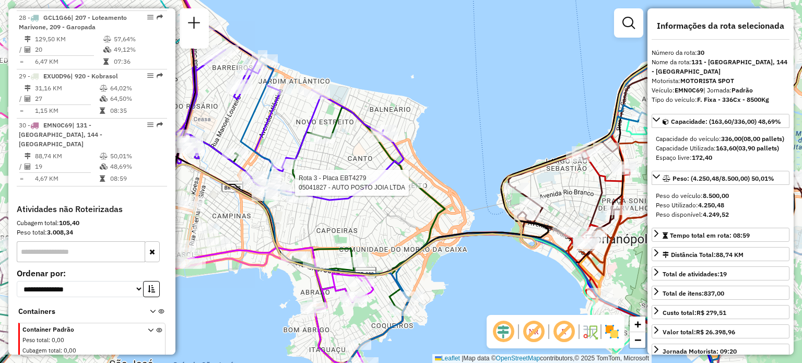  What do you see at coordinates (138, 50) in the screenshot?
I see `td: 49,12%` at bounding box center [138, 50].